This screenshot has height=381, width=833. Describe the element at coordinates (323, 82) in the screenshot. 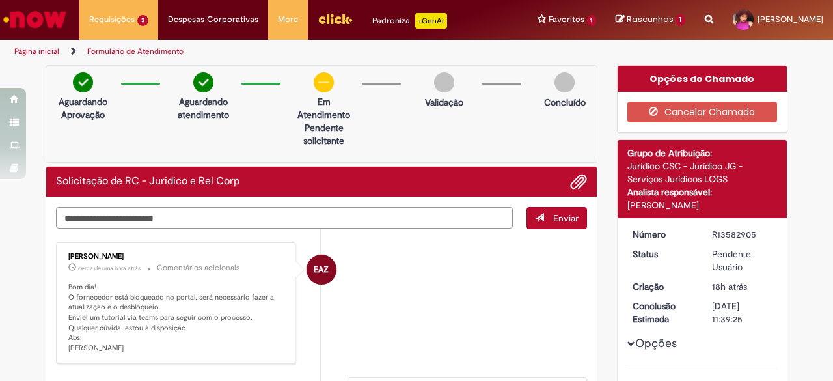

I see `img: circle-minus.png` at that location.